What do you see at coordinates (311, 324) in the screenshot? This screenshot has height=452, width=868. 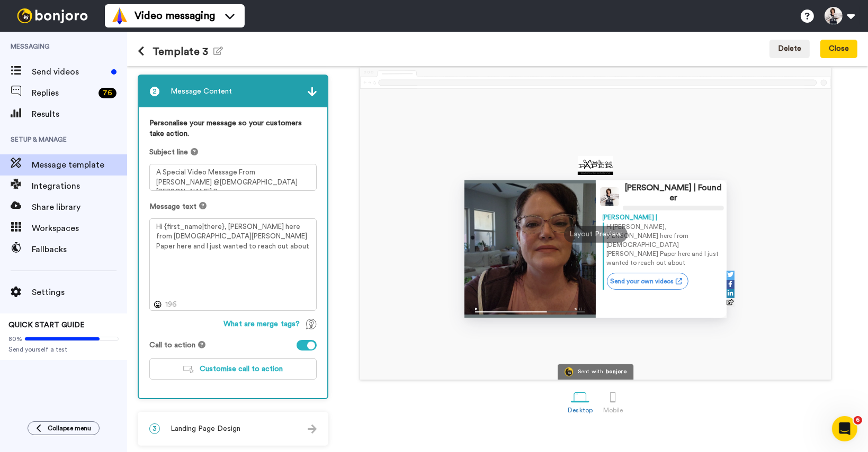 I see `img: TagTips.svg` at bounding box center [311, 324].